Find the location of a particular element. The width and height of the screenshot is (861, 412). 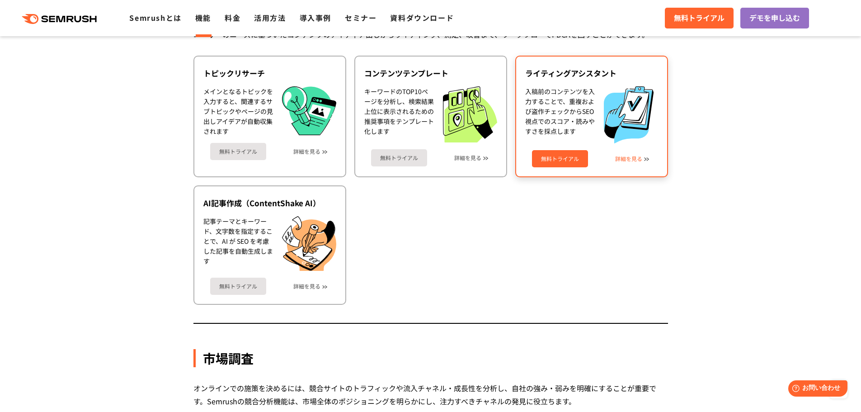

div: オンラインでの施策を決めるには、競合サイトのトラフィックや流入チャネル・成長性を分析し、自社の強み・弱みを明確にすることが重要です。Semrushの競合分析機能は、市場全体のポジショニングを明ら... is located at coordinates (430, 394).